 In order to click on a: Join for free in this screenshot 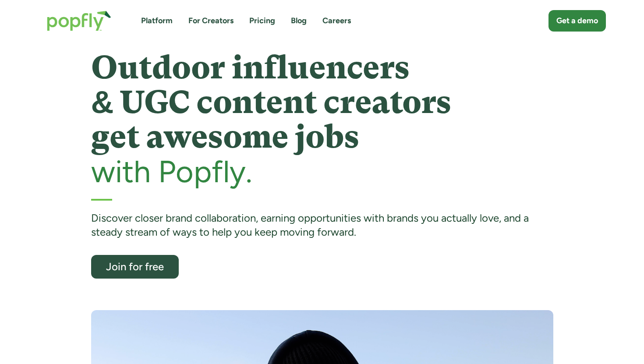, I will do `click(135, 267)`.